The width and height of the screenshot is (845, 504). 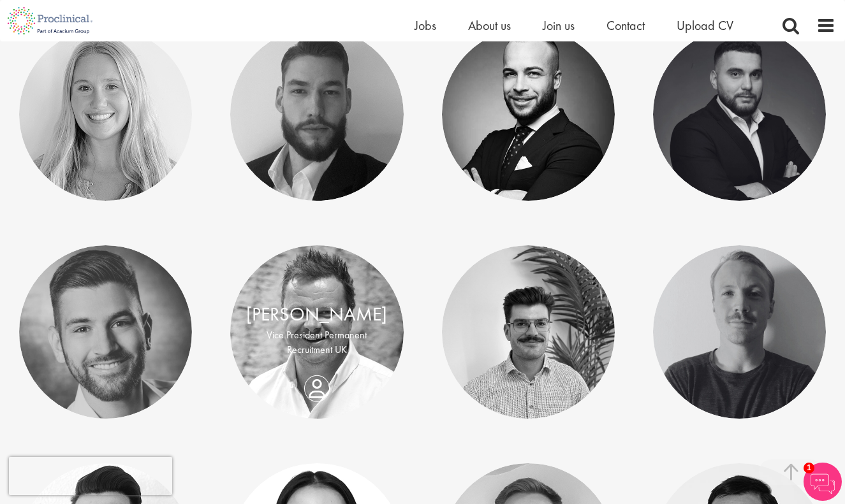 I want to click on img: Chatbot, so click(x=822, y=482).